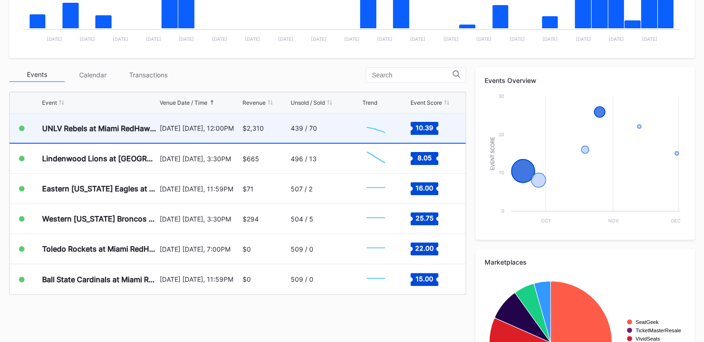 This screenshot has width=704, height=342. What do you see at coordinates (585, 80) in the screenshot?
I see `div: Events Overview` at bounding box center [585, 80].